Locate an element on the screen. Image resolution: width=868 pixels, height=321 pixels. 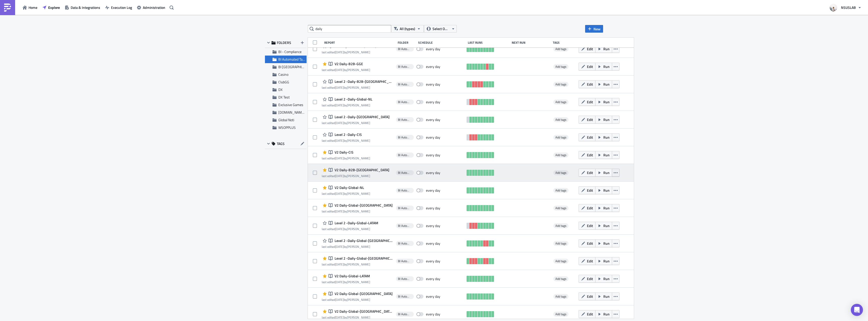
span: GGPOKER.CA Noti is located at coordinates (295, 112).